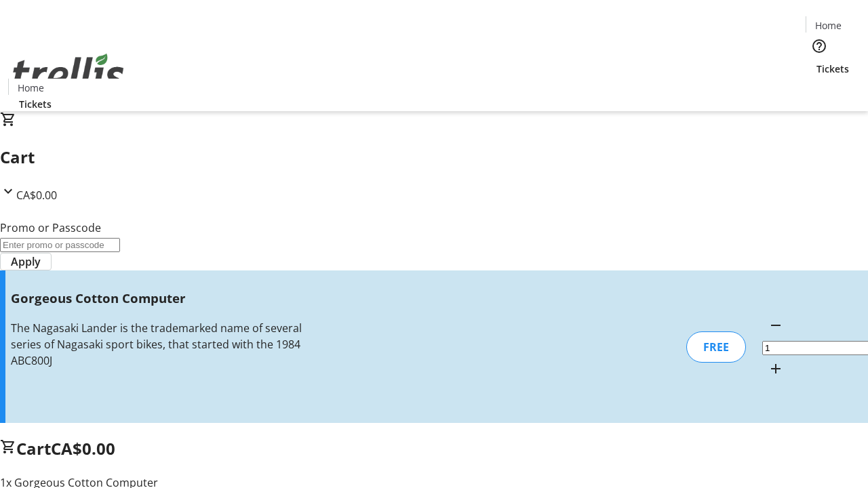 The image size is (868, 488). What do you see at coordinates (776, 325) in the screenshot?
I see `button: Decrement by one` at bounding box center [776, 325].